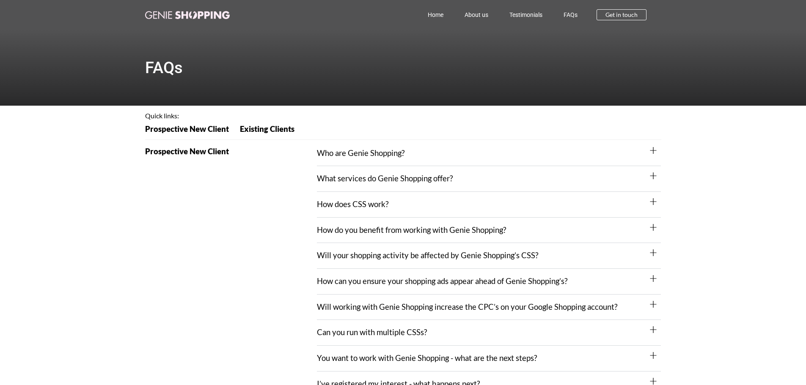 Image resolution: width=806 pixels, height=385 pixels. What do you see at coordinates (467, 307) in the screenshot?
I see `a: Will working with Genie Shopping increase the CPC’s on your Google Shopping account?` at bounding box center [467, 307].